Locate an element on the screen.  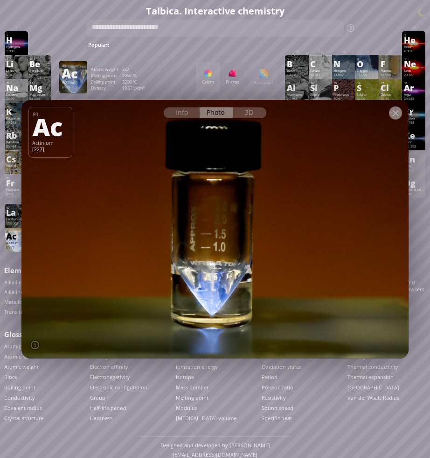
div: [294] is located at coordinates (414, 194).